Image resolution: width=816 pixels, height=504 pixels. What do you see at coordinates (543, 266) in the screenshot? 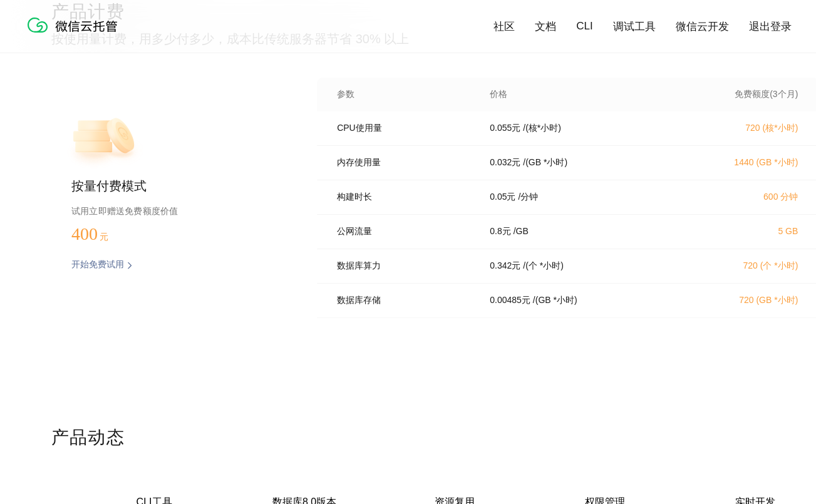
I see `p: / (个 *小时)` at bounding box center [543, 266].